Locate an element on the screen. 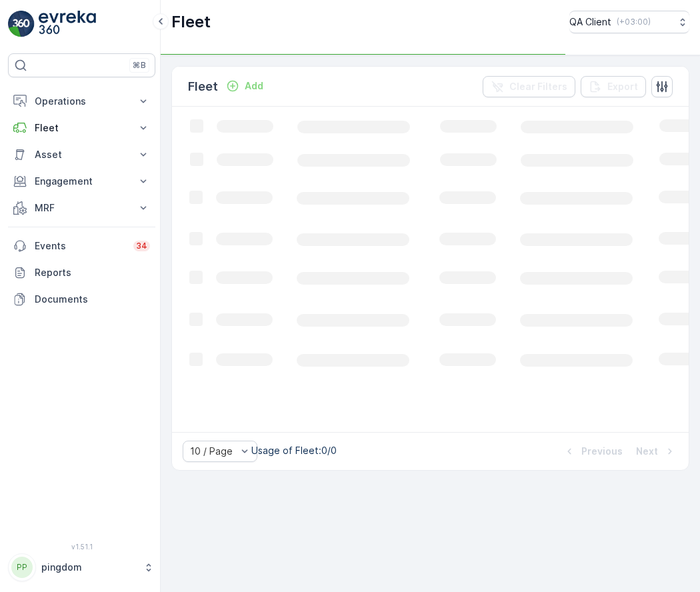 The image size is (700, 592). button: Fleet is located at coordinates (81, 128).